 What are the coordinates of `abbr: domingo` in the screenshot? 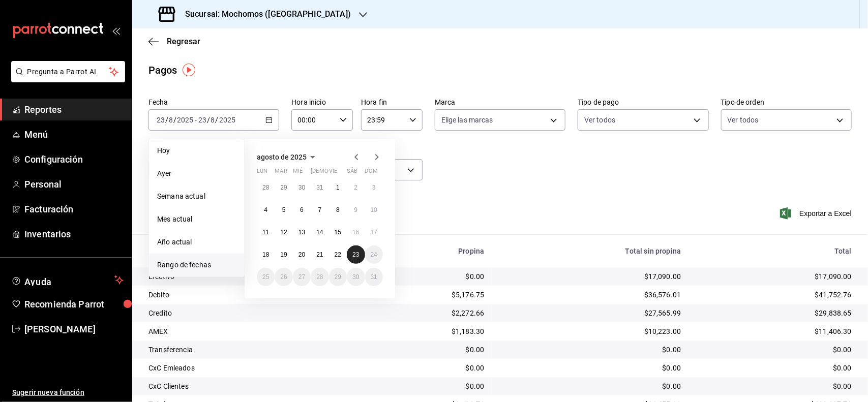 It's located at (371, 173).